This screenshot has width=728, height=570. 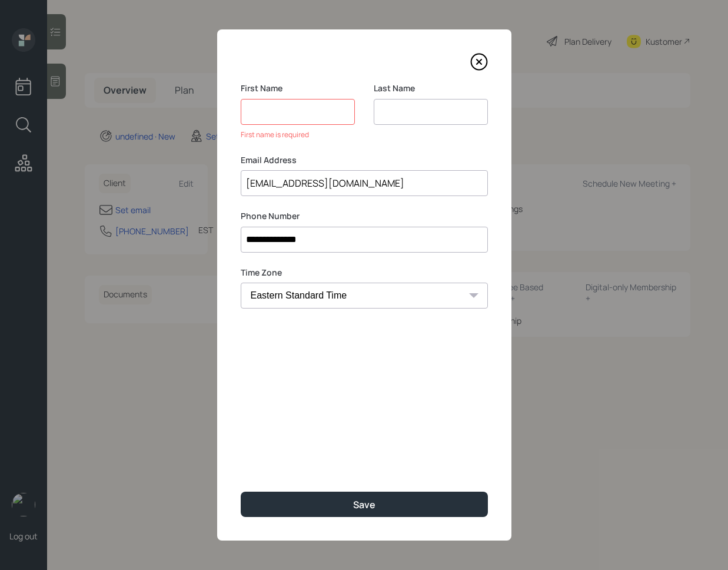 What do you see at coordinates (298, 135) in the screenshot?
I see `div: First name is required` at bounding box center [298, 135].